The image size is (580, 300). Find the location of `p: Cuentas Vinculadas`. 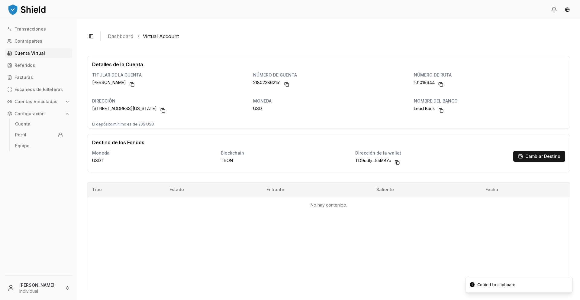

p: Cuentas Vinculadas is located at coordinates (36, 102).